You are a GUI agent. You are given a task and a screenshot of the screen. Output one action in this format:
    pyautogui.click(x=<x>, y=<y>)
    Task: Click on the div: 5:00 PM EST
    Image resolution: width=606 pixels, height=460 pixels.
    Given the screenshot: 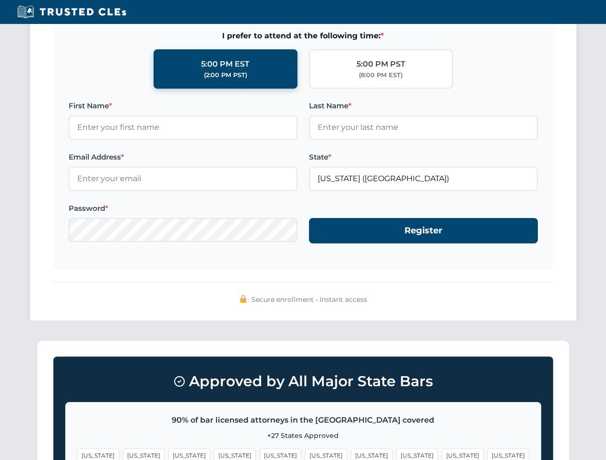 What is the action you would take?
    pyautogui.click(x=225, y=64)
    